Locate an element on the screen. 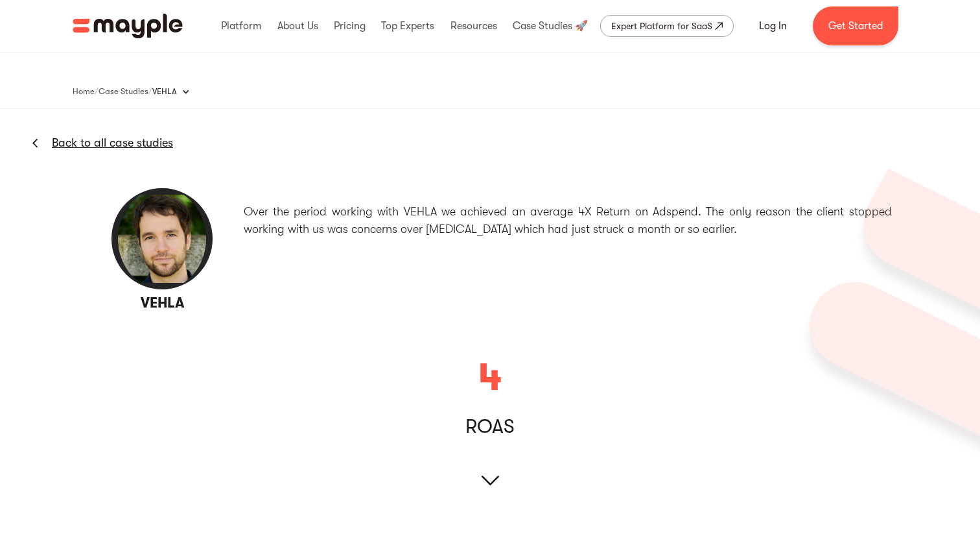 The image size is (980, 534). div: Case Studies is located at coordinates (123, 92).